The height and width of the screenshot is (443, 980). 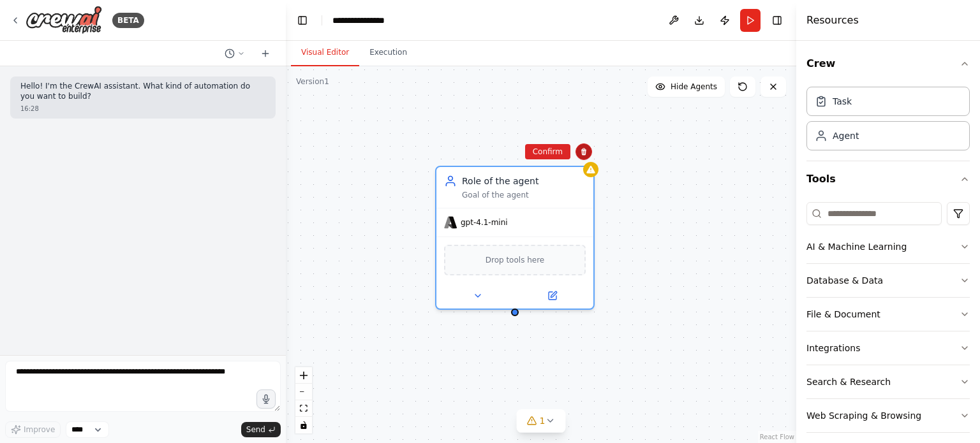 I want to click on button: Improve, so click(x=32, y=430).